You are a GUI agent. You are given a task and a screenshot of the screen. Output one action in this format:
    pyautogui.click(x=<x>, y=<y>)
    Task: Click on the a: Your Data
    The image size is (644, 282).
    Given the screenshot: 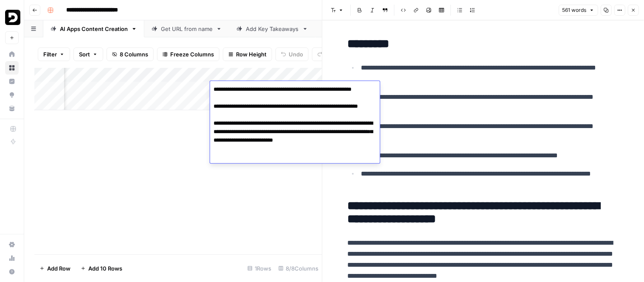 What is the action you would take?
    pyautogui.click(x=12, y=109)
    